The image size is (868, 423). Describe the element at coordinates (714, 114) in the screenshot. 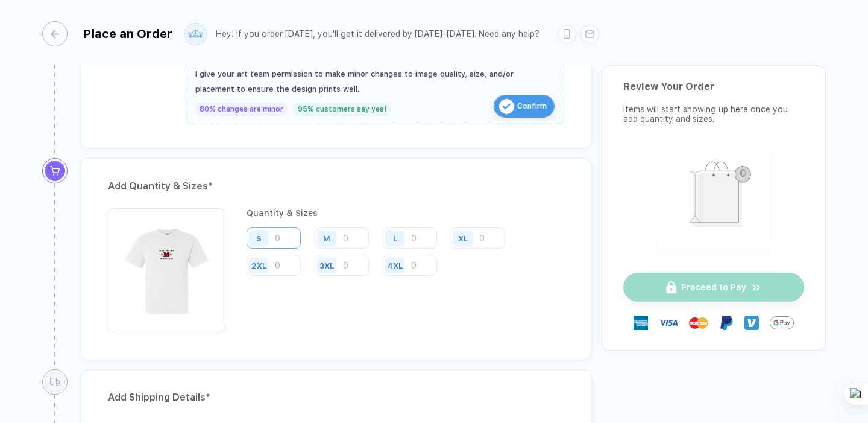

I see `div: Items will start showing up here once you add quantity and sizes.` at that location.